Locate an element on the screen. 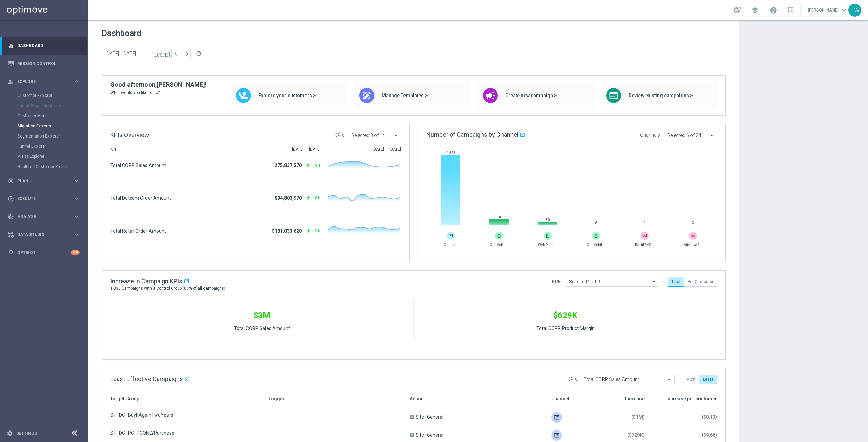  div: Analyze is located at coordinates (40, 217).